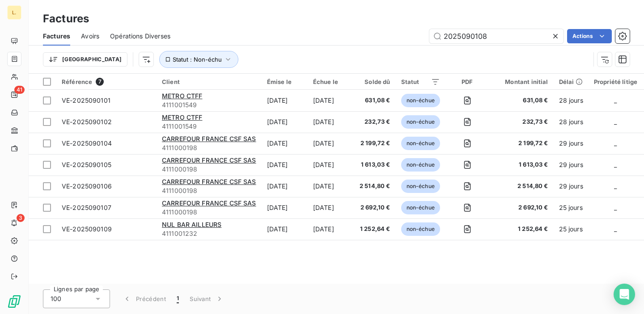  I want to click on button: 1, so click(178, 299).